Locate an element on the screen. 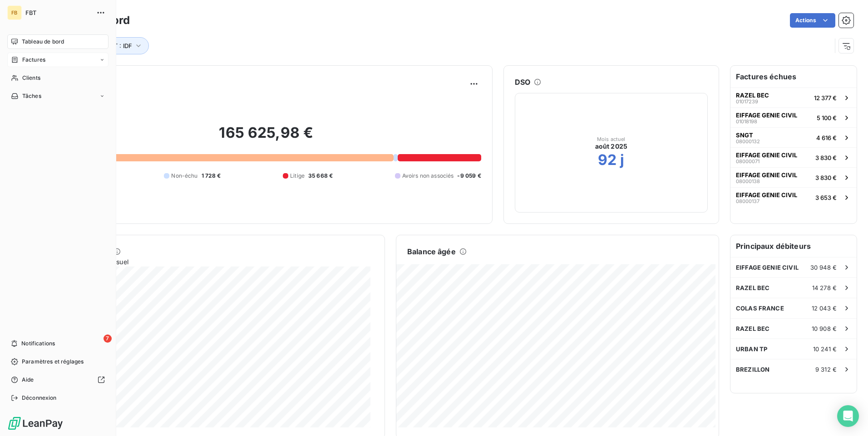 The width and height of the screenshot is (868, 436). h6: Principaux débiteurs is located at coordinates (793, 246).